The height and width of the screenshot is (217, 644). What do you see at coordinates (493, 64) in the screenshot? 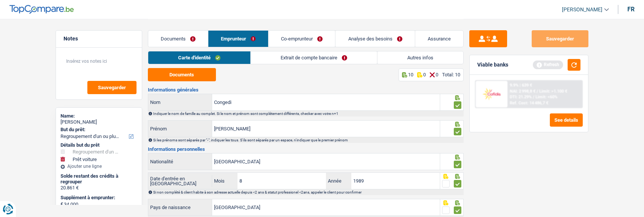
I see `div: Viable banks` at bounding box center [493, 64].